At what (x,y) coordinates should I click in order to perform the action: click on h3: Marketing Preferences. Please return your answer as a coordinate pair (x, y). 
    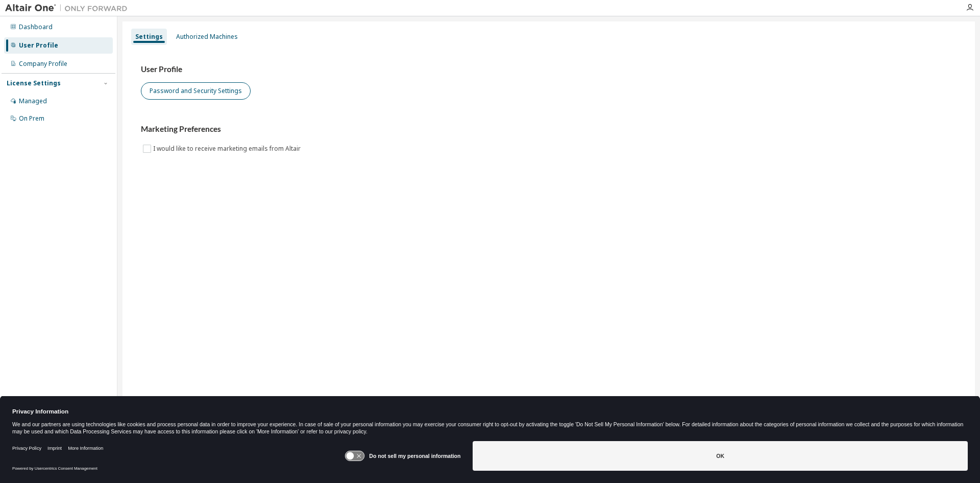
    Looking at the image, I should click on (548, 129).